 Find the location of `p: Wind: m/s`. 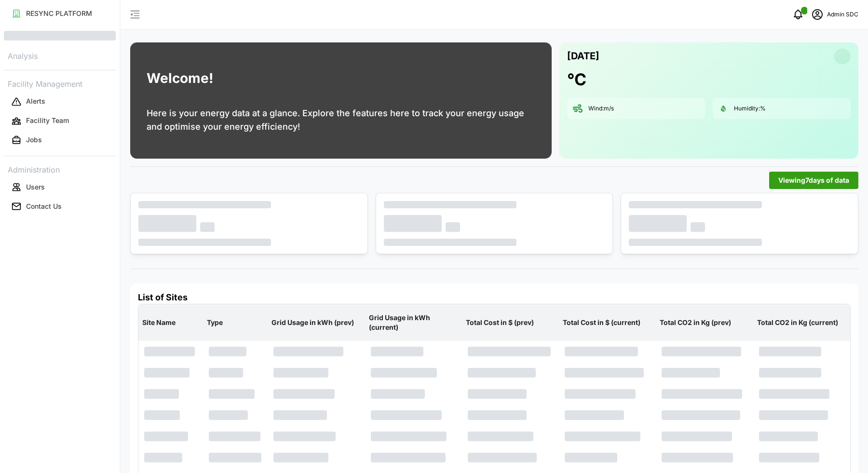

p: Wind: m/s is located at coordinates (601, 109).